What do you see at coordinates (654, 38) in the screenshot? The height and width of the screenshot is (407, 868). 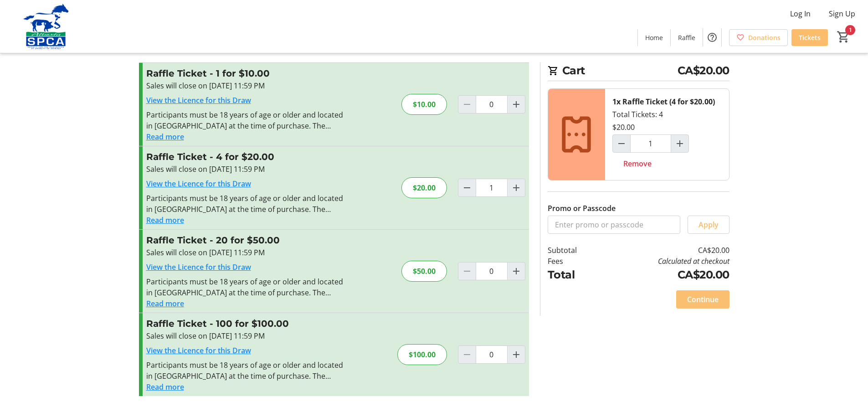 I see `a: Home` at bounding box center [654, 38].